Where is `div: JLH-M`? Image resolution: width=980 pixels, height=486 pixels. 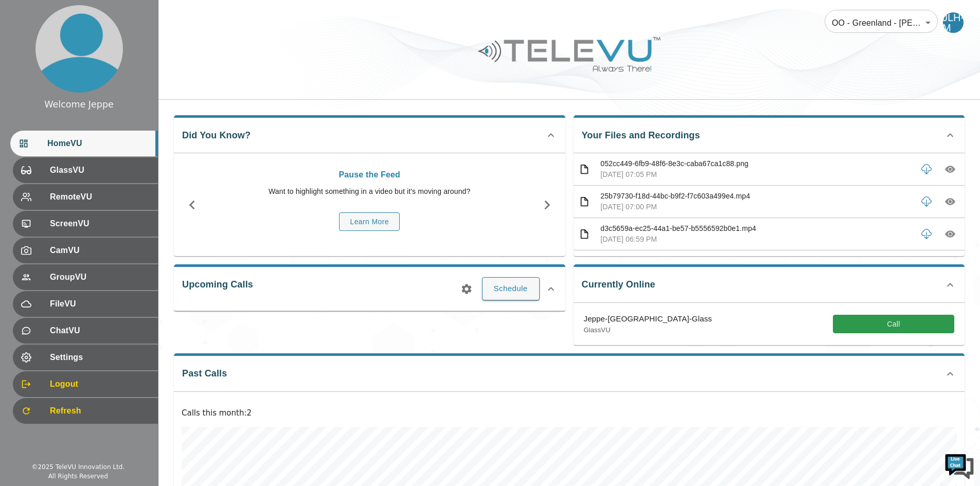
div: JLH-M is located at coordinates (953, 22).